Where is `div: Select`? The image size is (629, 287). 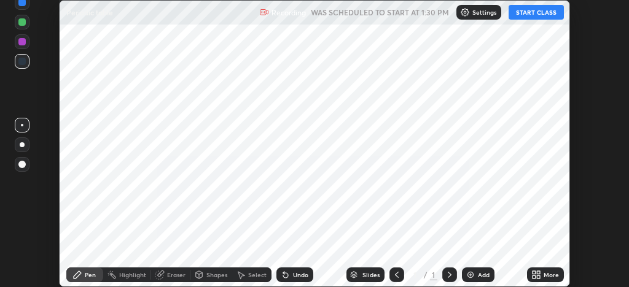
div: Select is located at coordinates (257, 275).